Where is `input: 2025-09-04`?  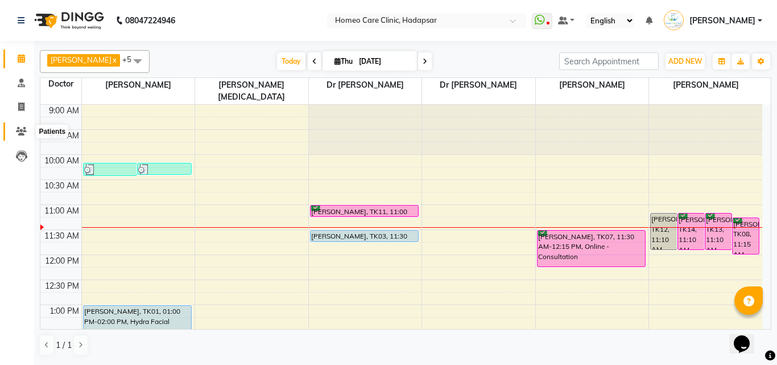 input: 2025-09-04 is located at coordinates (384, 61).